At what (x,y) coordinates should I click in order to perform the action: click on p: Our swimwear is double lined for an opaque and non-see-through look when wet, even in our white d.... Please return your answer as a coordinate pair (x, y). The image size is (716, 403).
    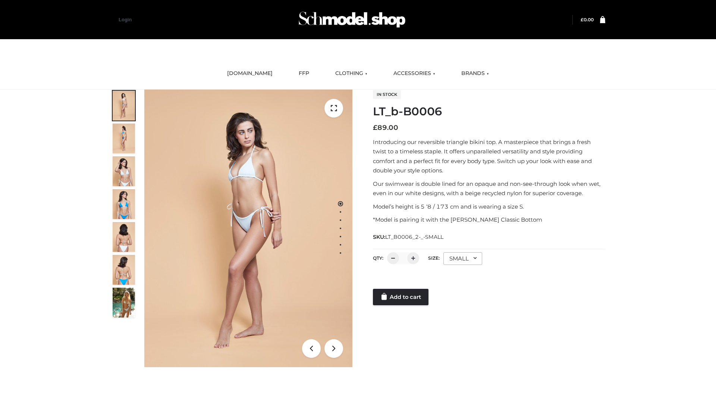
    Looking at the image, I should click on (489, 188).